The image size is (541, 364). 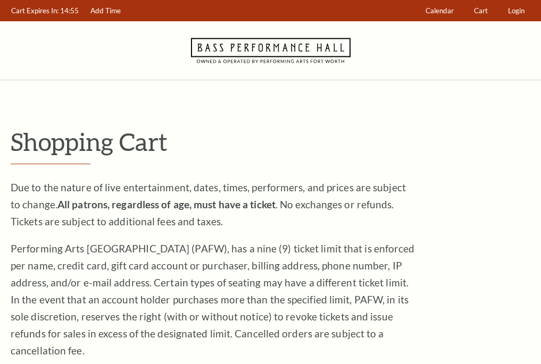 What do you see at coordinates (167, 204) in the screenshot?
I see `strong: All patrons, regardless of age, must have a ticket` at bounding box center [167, 204].